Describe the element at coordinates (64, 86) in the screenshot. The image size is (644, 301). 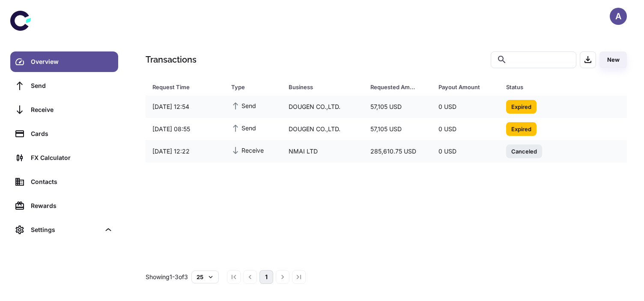
I see `a: Send` at that location.